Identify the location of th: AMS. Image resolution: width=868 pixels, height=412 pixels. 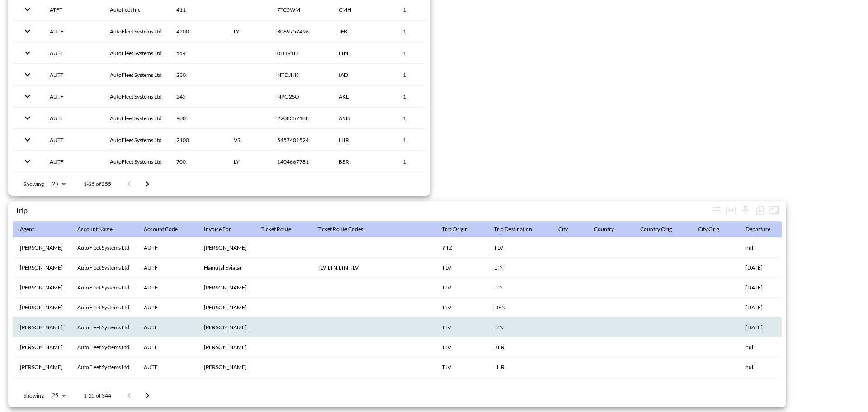
(363, 118).